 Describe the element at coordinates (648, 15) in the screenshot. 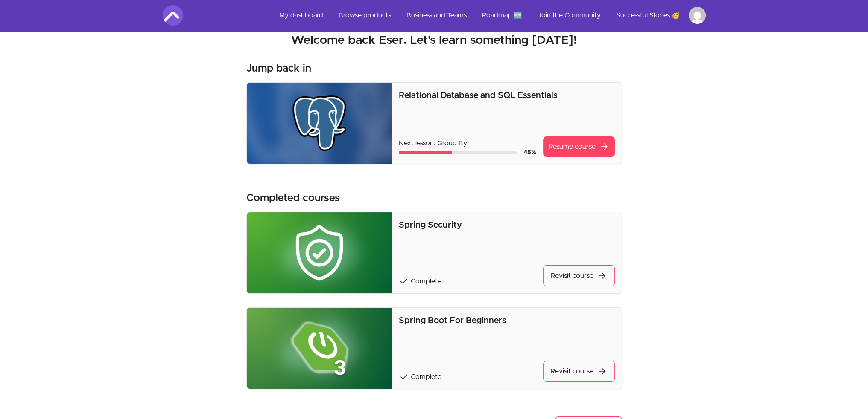

I see `a: Successful Stories 🥳` at that location.